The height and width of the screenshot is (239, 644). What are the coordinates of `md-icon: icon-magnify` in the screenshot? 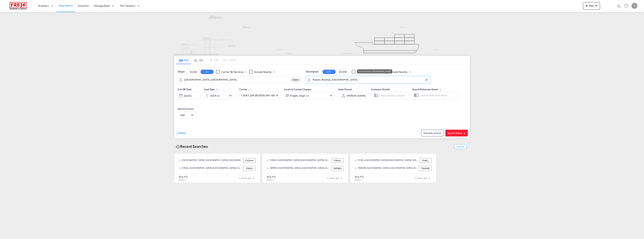 It's located at (619, 6).